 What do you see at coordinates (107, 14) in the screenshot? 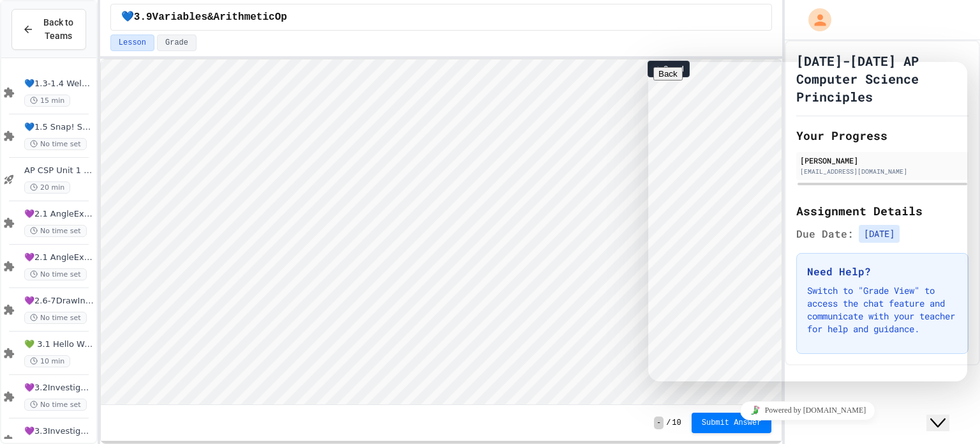
I see `img: Tawky_16x16.svg` at bounding box center [107, 14].